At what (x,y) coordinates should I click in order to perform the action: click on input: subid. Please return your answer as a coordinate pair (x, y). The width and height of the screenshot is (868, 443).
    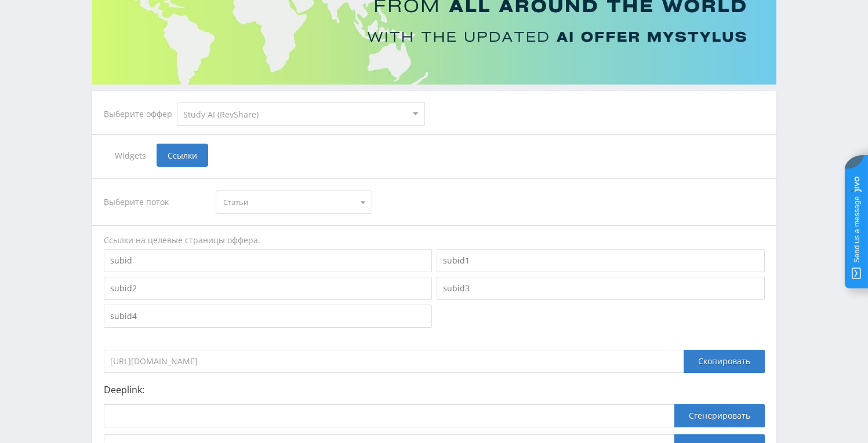
    Looking at the image, I should click on (268, 261).